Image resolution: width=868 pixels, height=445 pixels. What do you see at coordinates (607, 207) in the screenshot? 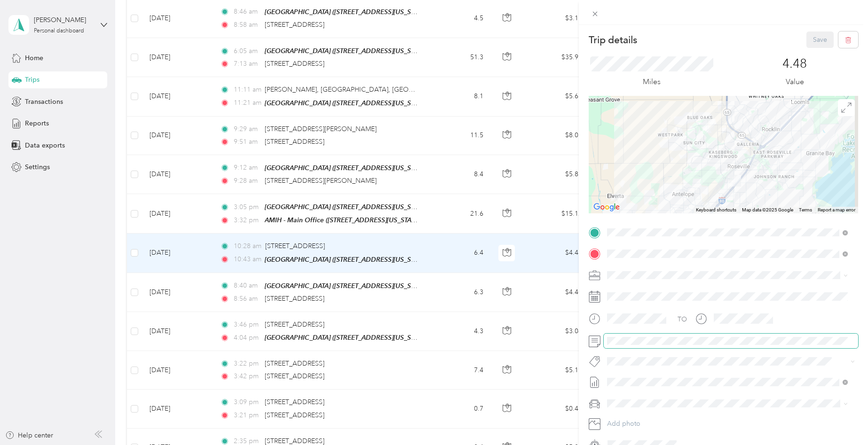
I see `img: Google` at bounding box center [607, 207].